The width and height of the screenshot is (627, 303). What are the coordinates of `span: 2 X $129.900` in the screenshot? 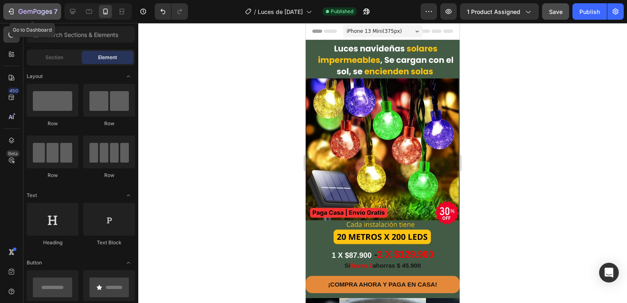 It's located at (100, 231).